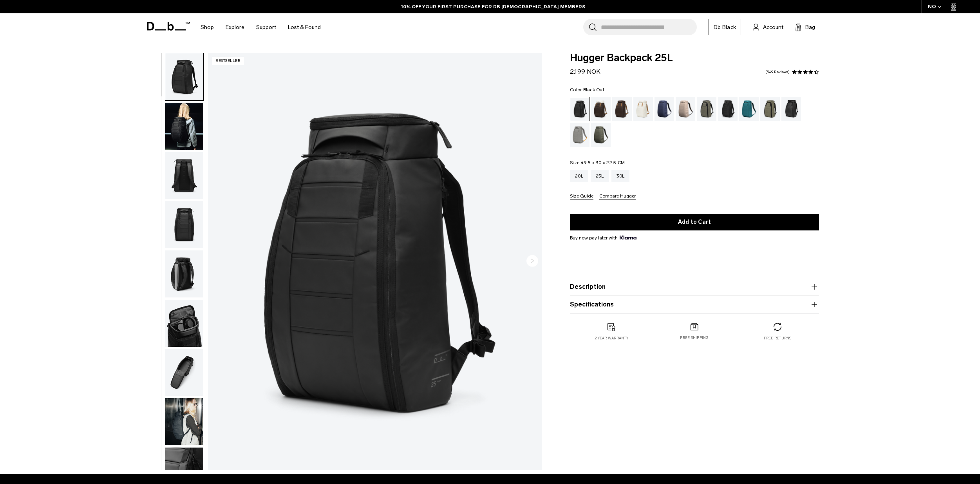  What do you see at coordinates (707, 109) in the screenshot?
I see `a: Forest Green` at bounding box center [707, 109].